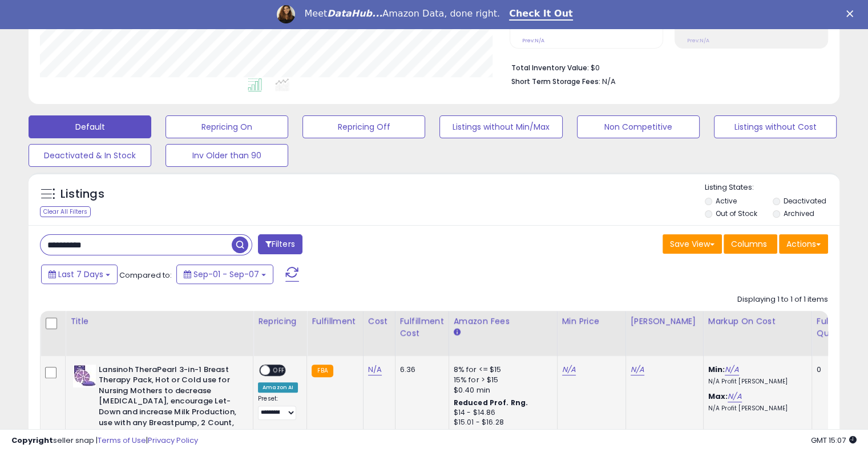  Describe the element at coordinates (355, 13) in the screenshot. I see `i: DataHub...` at that location.